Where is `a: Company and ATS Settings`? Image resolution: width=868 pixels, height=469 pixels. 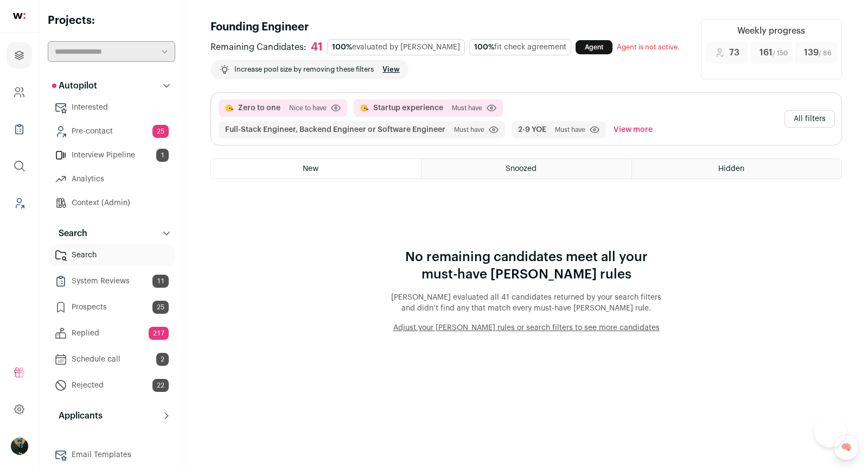 a: Company and ATS Settings is located at coordinates (19, 92).